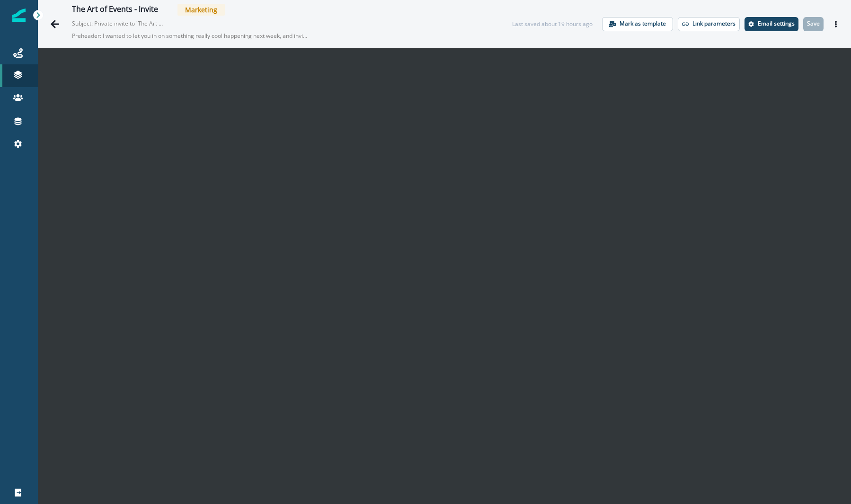 The image size is (851, 504). Describe the element at coordinates (19, 15) in the screenshot. I see `img: Inflection` at that location.